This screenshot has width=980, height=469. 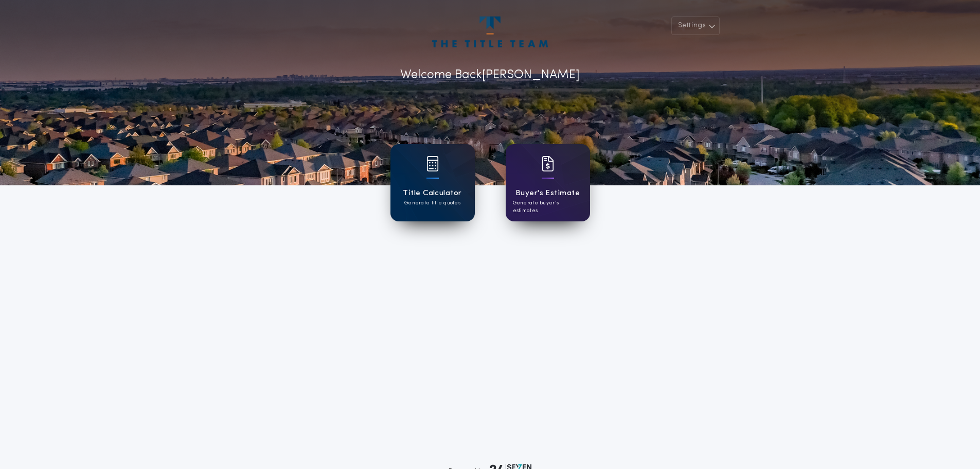 I want to click on a: card iconTitle CalculatorGenerate title quotes, so click(x=433, y=183).